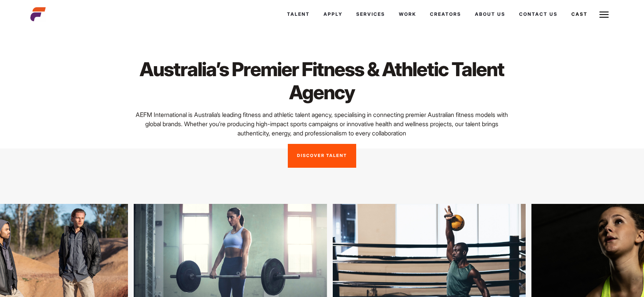 This screenshot has width=644, height=297. I want to click on a: Discover Talent, so click(322, 155).